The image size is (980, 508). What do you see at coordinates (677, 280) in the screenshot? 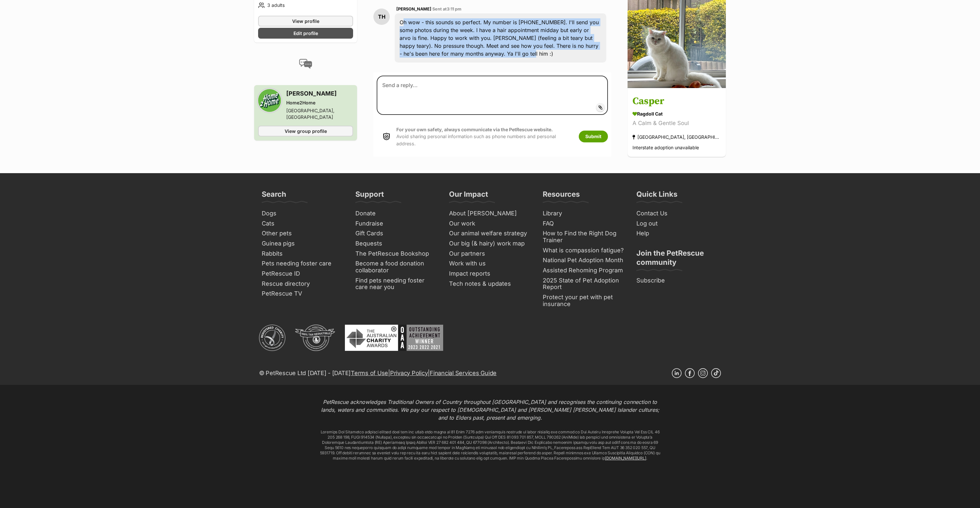
I see `a: Subscribe` at bounding box center [677, 280].